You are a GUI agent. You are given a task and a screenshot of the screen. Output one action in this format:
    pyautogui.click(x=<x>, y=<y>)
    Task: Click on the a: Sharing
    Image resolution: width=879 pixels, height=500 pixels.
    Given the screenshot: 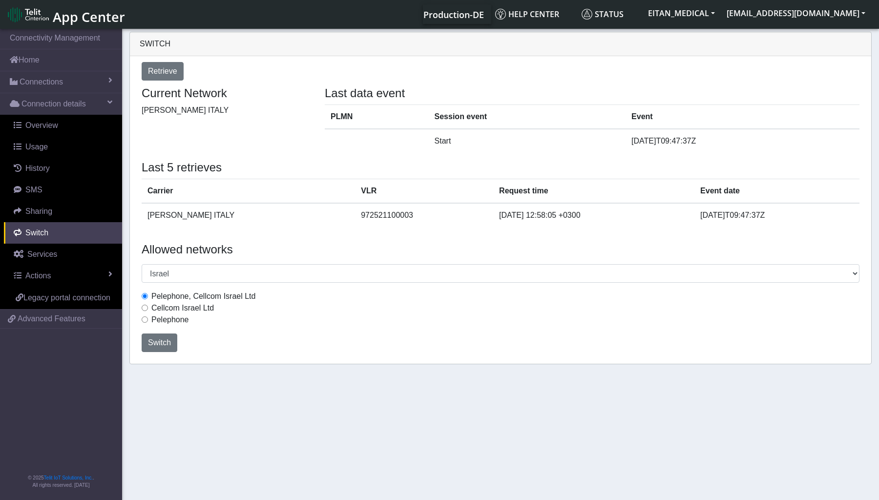 What is the action you would take?
    pyautogui.click(x=63, y=212)
    